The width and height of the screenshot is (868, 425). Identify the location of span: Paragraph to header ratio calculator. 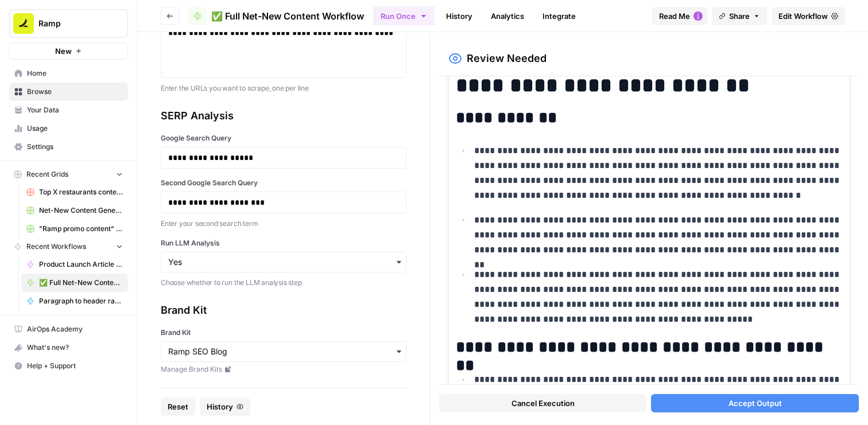
(81, 301).